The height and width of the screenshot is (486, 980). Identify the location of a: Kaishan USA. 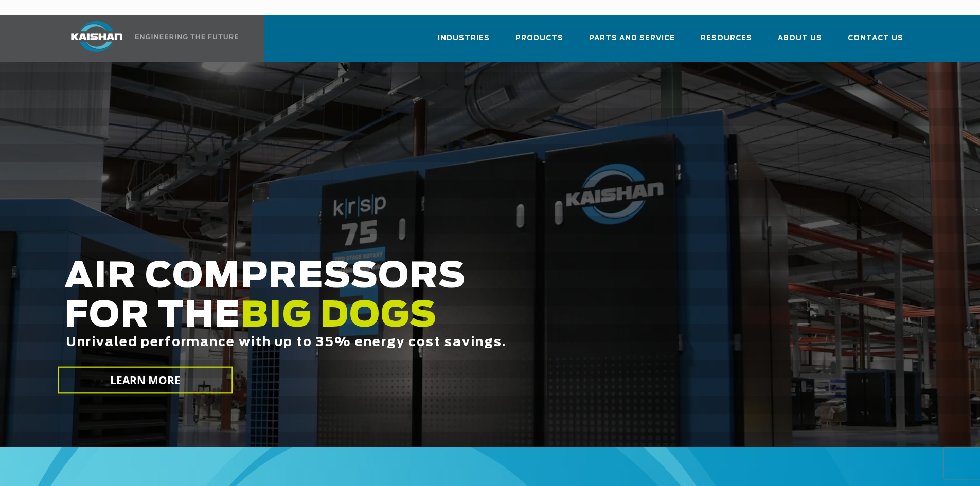
(149, 39).